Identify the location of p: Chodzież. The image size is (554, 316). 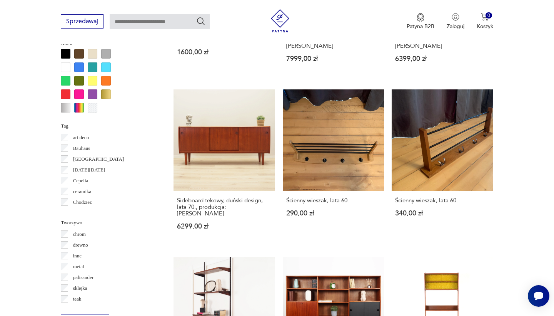
(82, 202).